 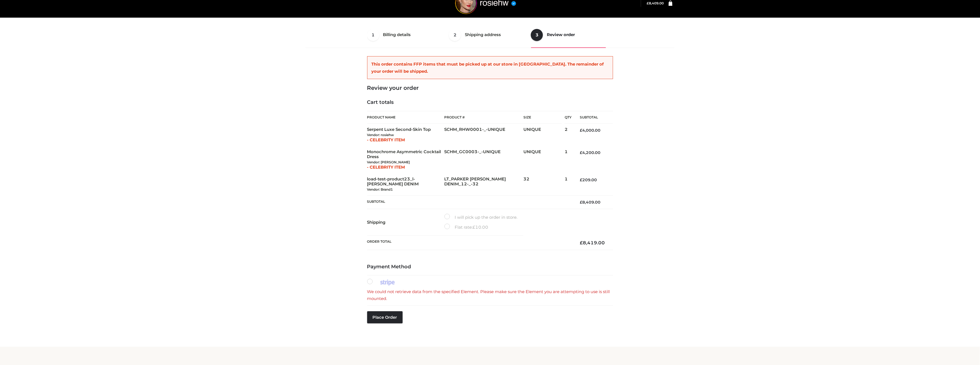 I want to click on th: Qty, so click(x=568, y=117).